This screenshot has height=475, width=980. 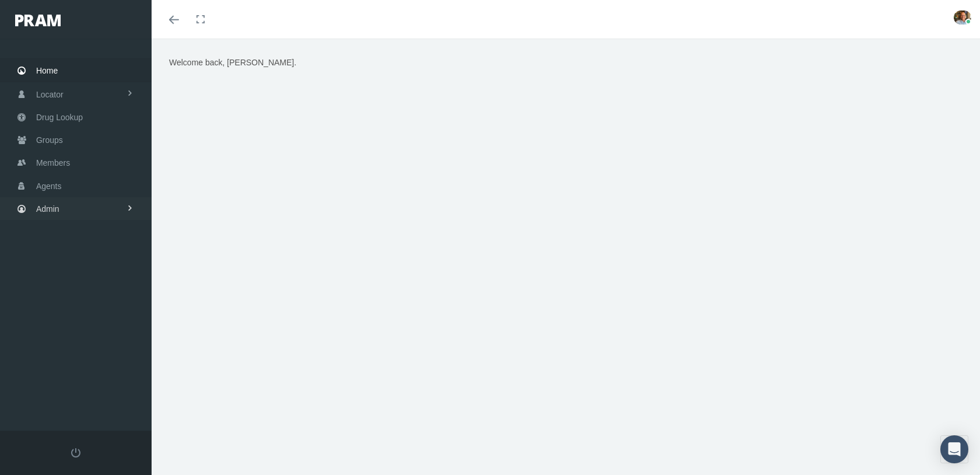 I want to click on span: Groups, so click(x=50, y=140).